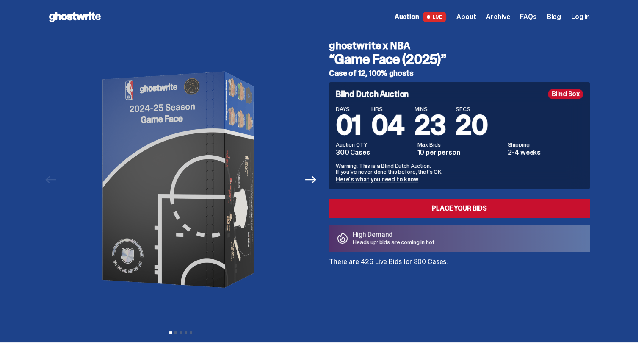 The height and width of the screenshot is (350, 644). Describe the element at coordinates (471, 109) in the screenshot. I see `span: SECS` at that location.